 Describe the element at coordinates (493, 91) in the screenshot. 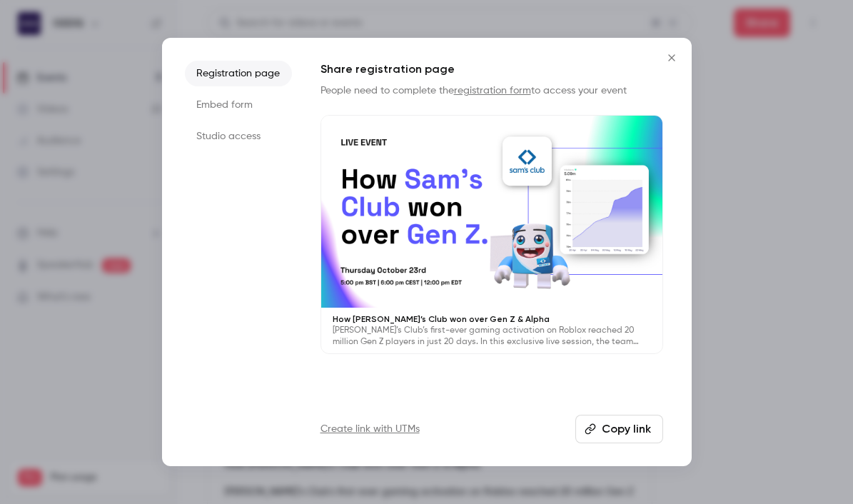

I see `a: registration form` at that location.